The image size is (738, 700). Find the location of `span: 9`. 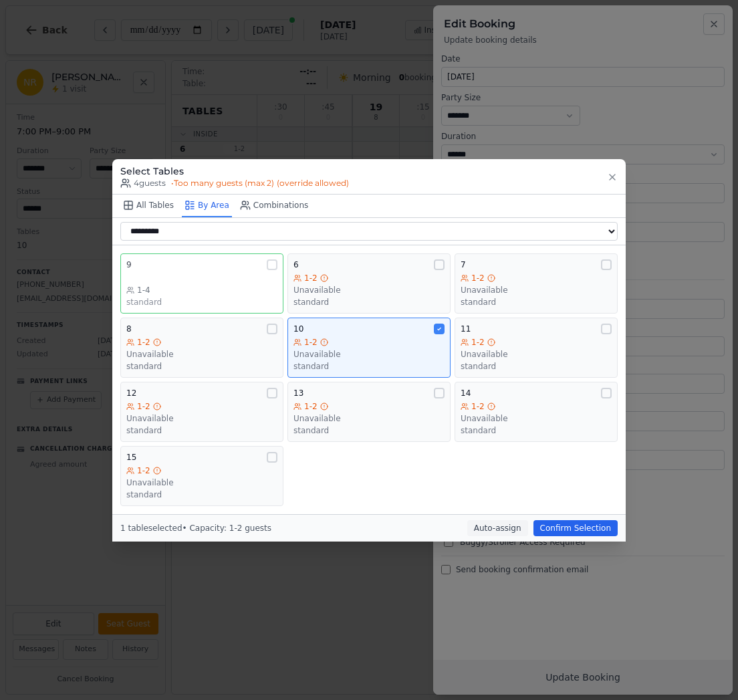

span: 9 is located at coordinates (129, 265).